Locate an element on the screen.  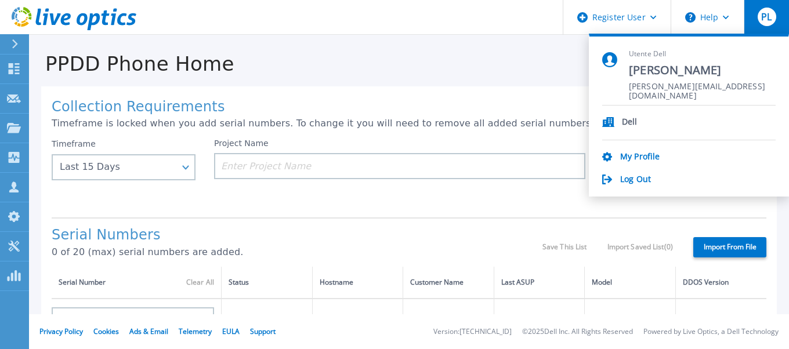
label: Project Name is located at coordinates (241, 143).